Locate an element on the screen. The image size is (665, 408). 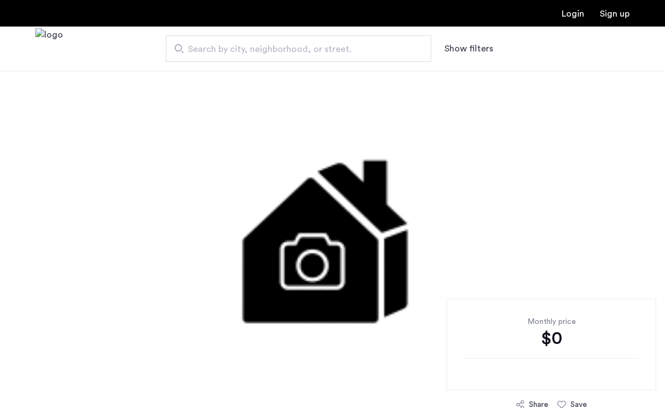
input: Apartment Search is located at coordinates (299, 49).